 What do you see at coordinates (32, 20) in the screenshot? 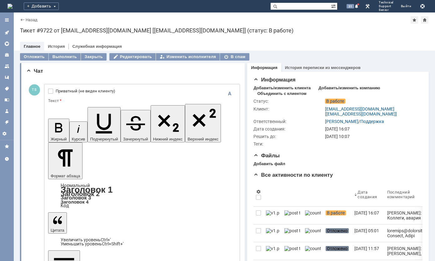
I see `a: Назад` at bounding box center [32, 20].